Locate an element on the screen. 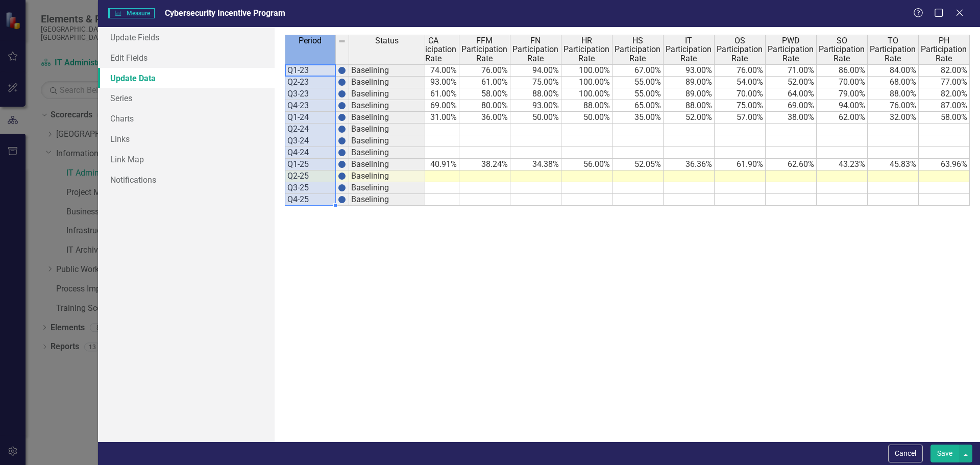  span: FN Participation Rate is located at coordinates (536, 50).